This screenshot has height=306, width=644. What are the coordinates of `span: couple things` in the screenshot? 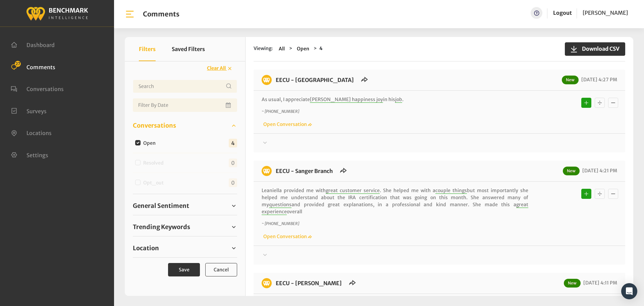 It's located at (451, 190).